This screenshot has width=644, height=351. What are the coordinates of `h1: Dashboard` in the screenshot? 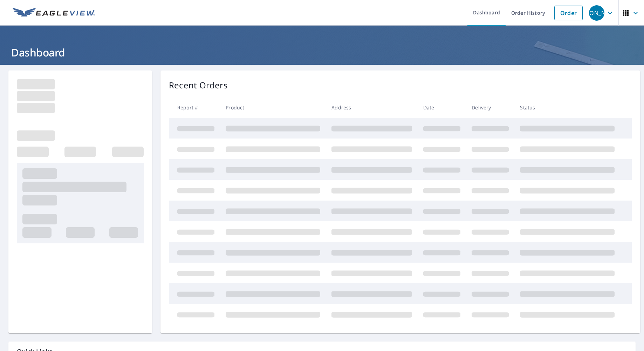 It's located at (322, 52).